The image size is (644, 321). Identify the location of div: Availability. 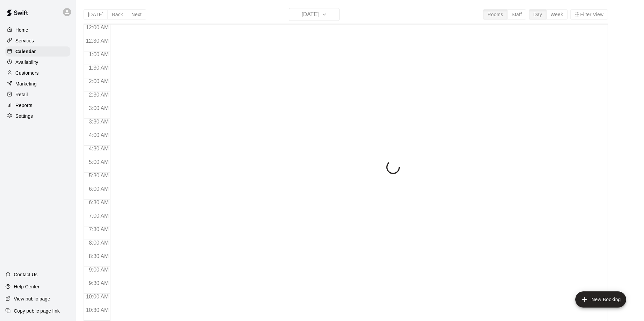
(38, 62).